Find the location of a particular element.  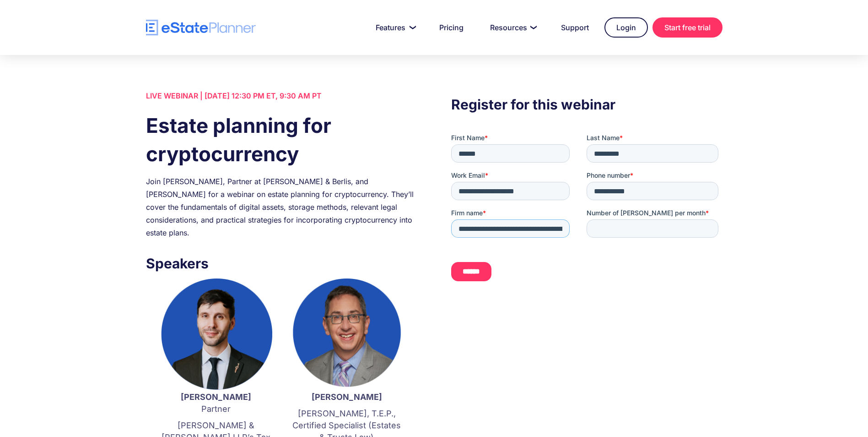

h1: Estate planning for cryptocurrency is located at coordinates (282, 140).